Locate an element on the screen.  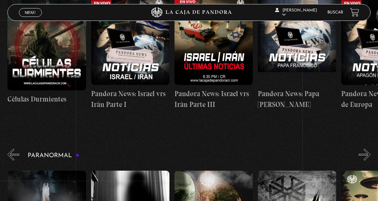
a: View your shopping cart is located at coordinates (354, 12).